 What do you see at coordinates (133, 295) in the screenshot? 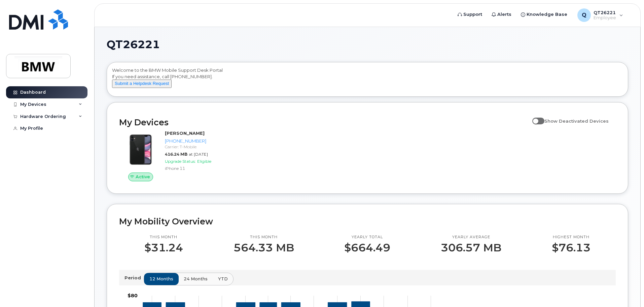
I see `tspan: $80` at bounding box center [133, 295].